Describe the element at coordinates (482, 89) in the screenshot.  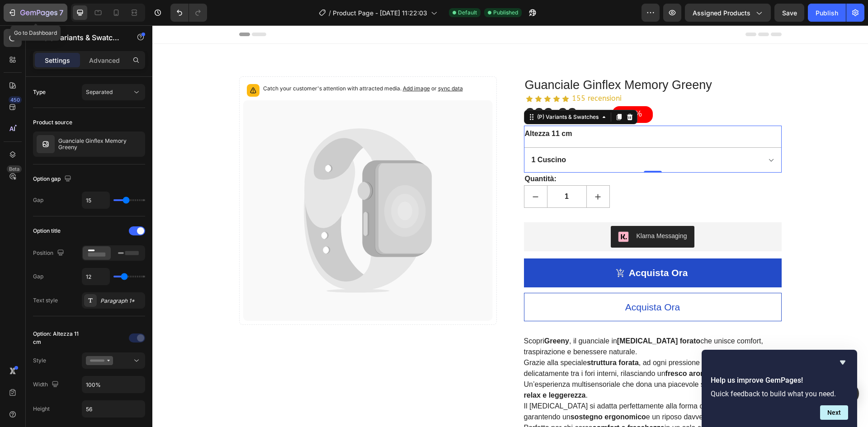
I see `div: 40%` at that location.